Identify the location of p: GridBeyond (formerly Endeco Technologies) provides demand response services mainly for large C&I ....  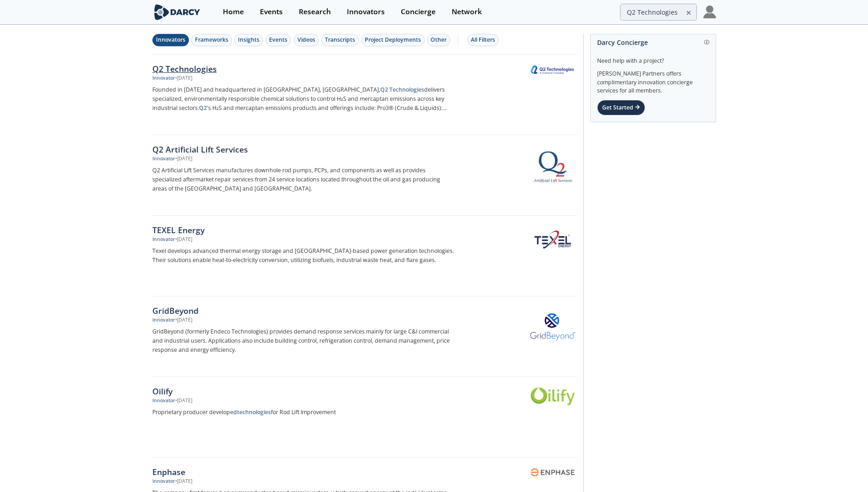
(303, 341).